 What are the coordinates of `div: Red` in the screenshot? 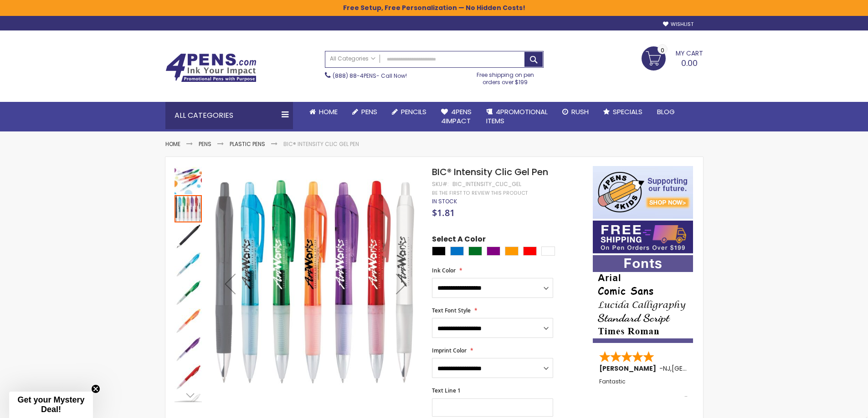 It's located at (530, 251).